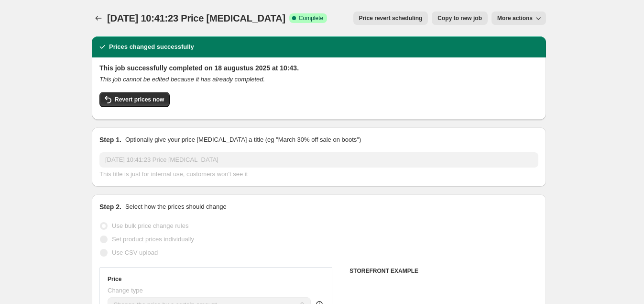 This screenshot has width=644, height=304. What do you see at coordinates (319, 68) in the screenshot?
I see `h2: This job successfully completed on 18 augustus 2025 at 10:43.` at bounding box center [319, 68].